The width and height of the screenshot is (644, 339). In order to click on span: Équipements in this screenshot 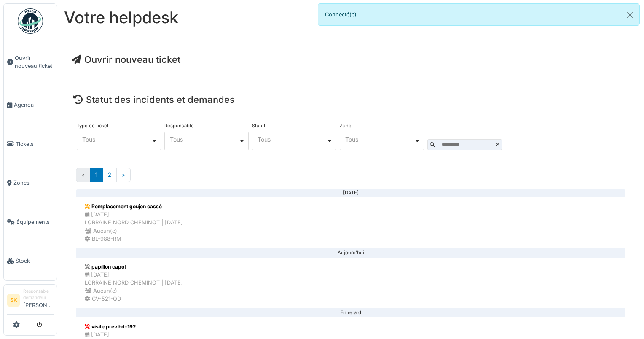, I will do `click(35, 222)`.